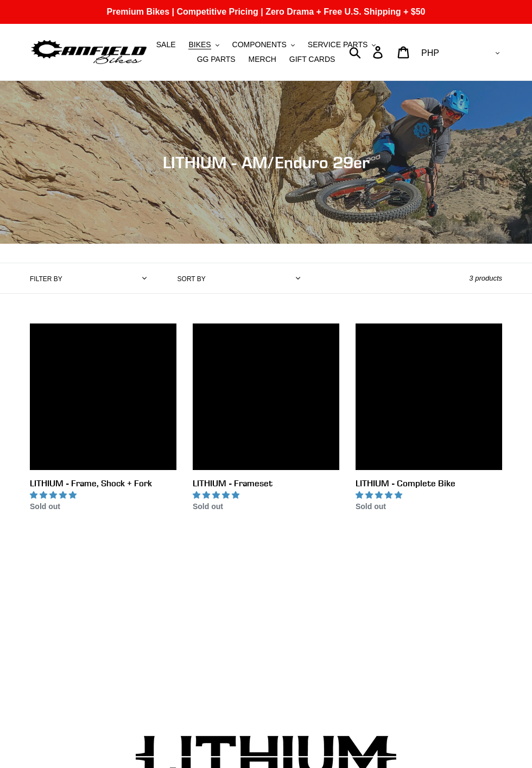 The height and width of the screenshot is (768, 532). What do you see at coordinates (263, 45) in the screenshot?
I see `button: COMPONENTS` at bounding box center [263, 45].